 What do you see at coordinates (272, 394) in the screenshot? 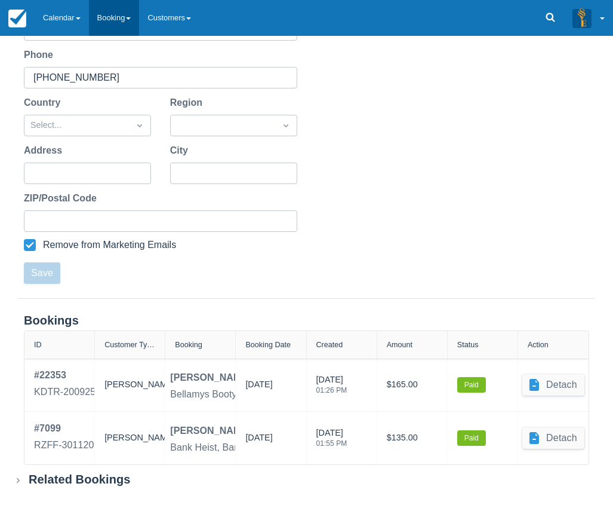
I see `div: Bellamys Booty, Bellamys Booty Room Booking` at bounding box center [272, 394].